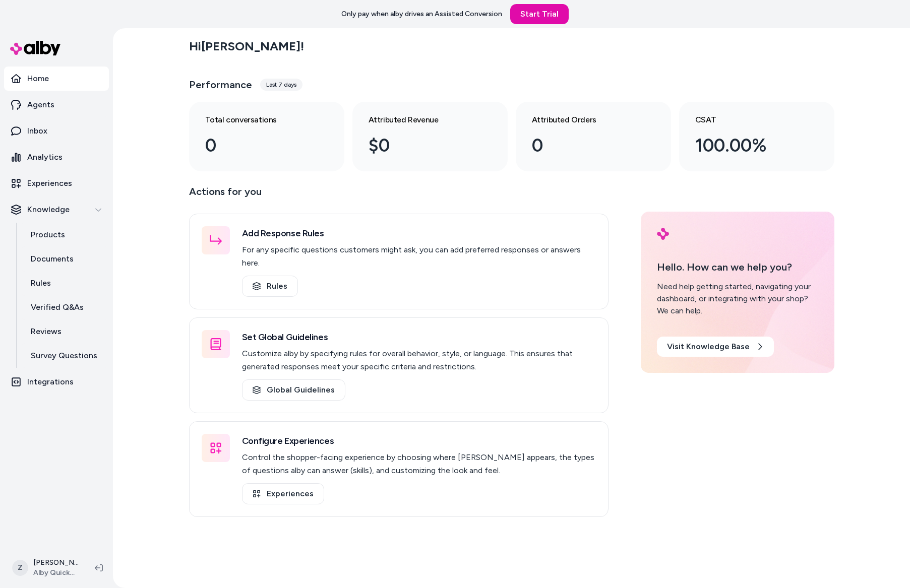 Image resolution: width=910 pixels, height=588 pixels. Describe the element at coordinates (419, 233) in the screenshot. I see `h3: Add Response Rules` at that location.